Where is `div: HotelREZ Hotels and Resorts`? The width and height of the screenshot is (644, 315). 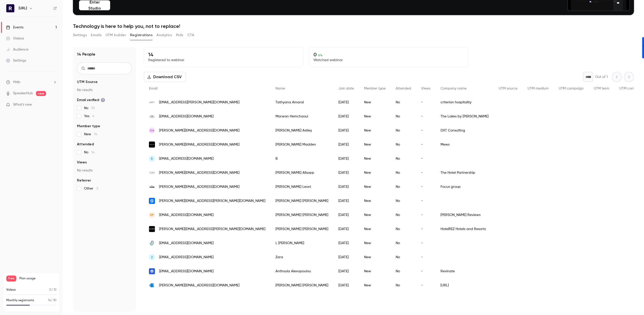 div: HotelREZ Hotels and Resorts is located at coordinates (464, 229).